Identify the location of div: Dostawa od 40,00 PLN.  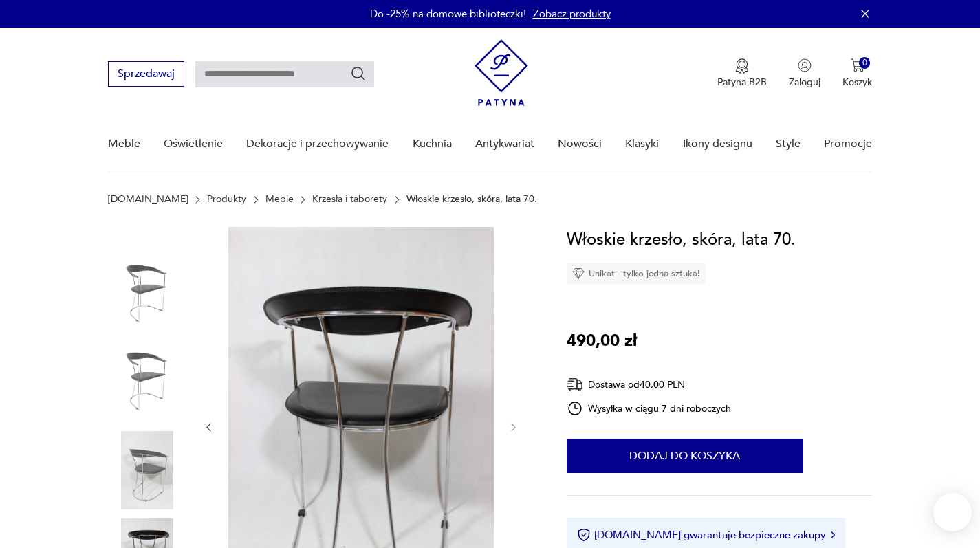
(649, 384).